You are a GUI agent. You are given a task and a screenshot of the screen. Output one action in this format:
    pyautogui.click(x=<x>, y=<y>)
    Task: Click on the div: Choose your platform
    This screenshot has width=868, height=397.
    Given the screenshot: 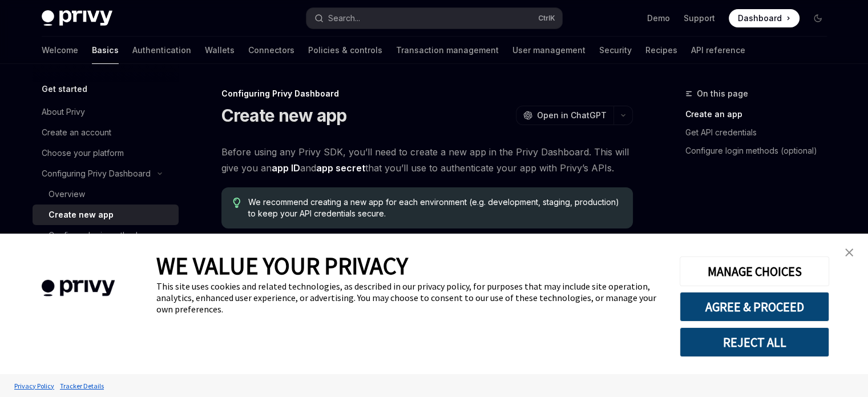 What is the action you would take?
    pyautogui.click(x=83, y=153)
    